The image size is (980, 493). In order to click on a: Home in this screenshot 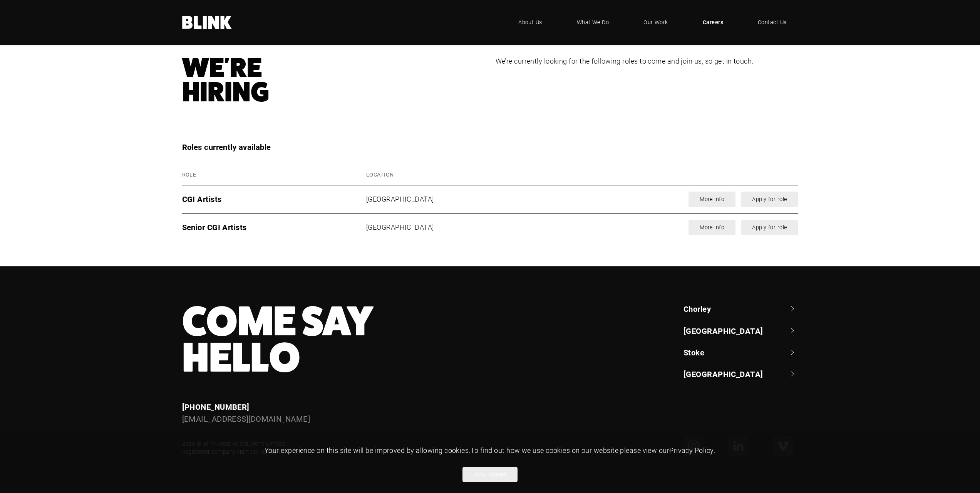, I will do `click(207, 22)`.